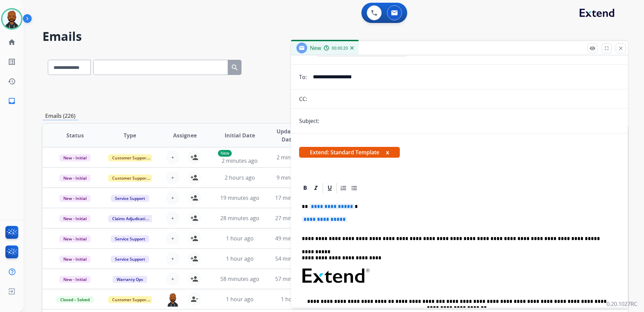 The height and width of the screenshot is (312, 644). I want to click on span: Claims Adjudication, so click(131, 218).